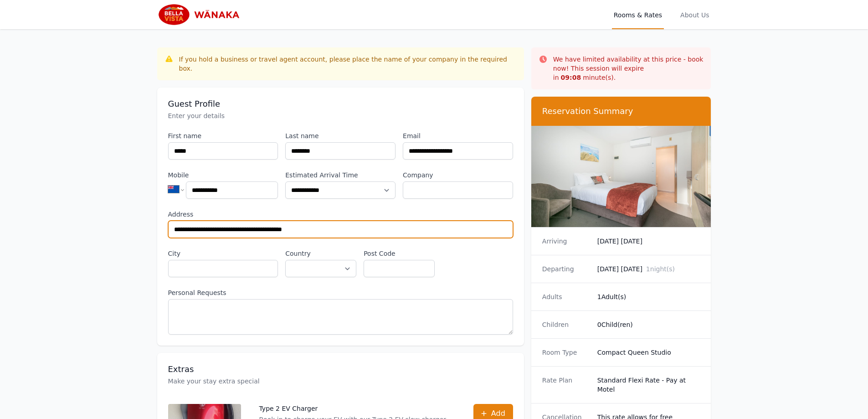 This screenshot has width=868, height=419. I want to click on h3: Guest Profile, so click(341, 104).